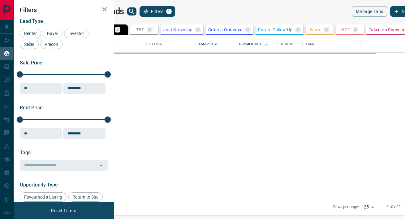 The width and height of the screenshot is (405, 219). I want to click on div: Name, so click(125, 44).